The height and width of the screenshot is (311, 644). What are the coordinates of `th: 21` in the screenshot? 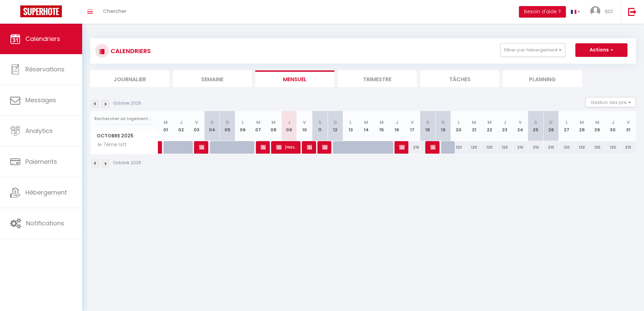 It's located at (474, 126).